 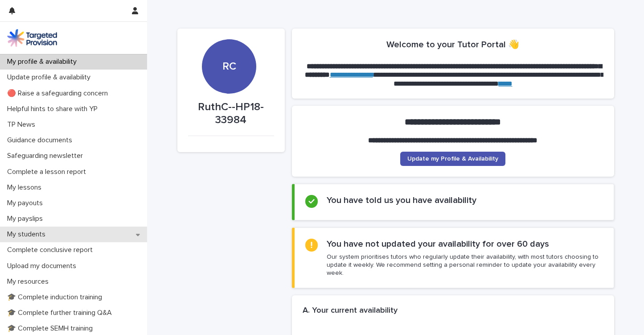 I want to click on p: Safeguarding newsletter, so click(x=46, y=156).